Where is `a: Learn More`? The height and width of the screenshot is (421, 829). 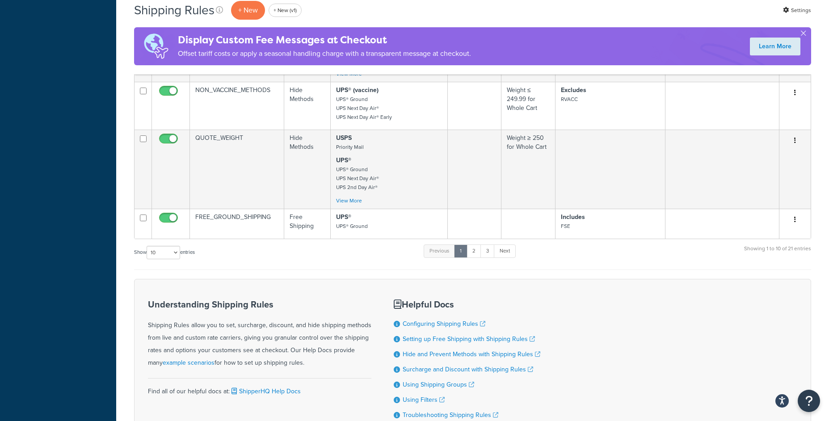 a: Learn More is located at coordinates (775, 46).